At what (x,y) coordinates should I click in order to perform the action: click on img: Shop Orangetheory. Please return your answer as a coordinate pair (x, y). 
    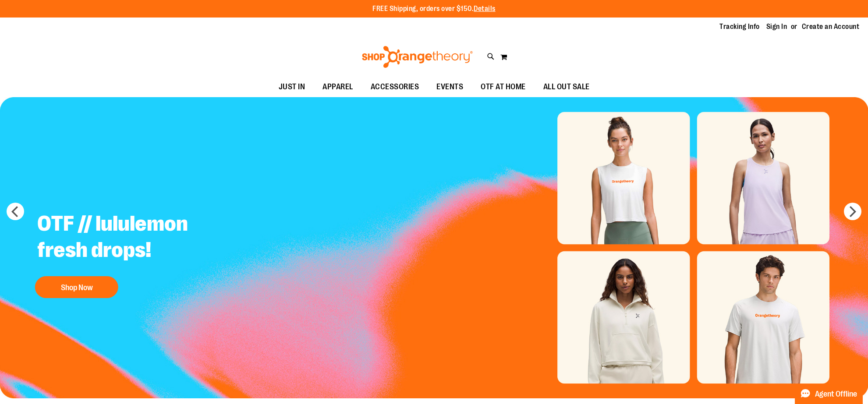
    Looking at the image, I should click on (417, 57).